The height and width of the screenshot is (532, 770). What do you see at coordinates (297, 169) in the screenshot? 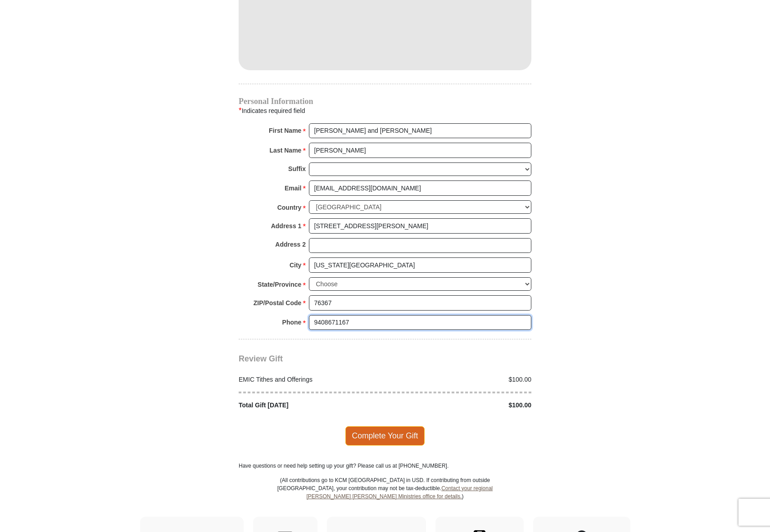
I see `strong: Suffix` at bounding box center [297, 169].